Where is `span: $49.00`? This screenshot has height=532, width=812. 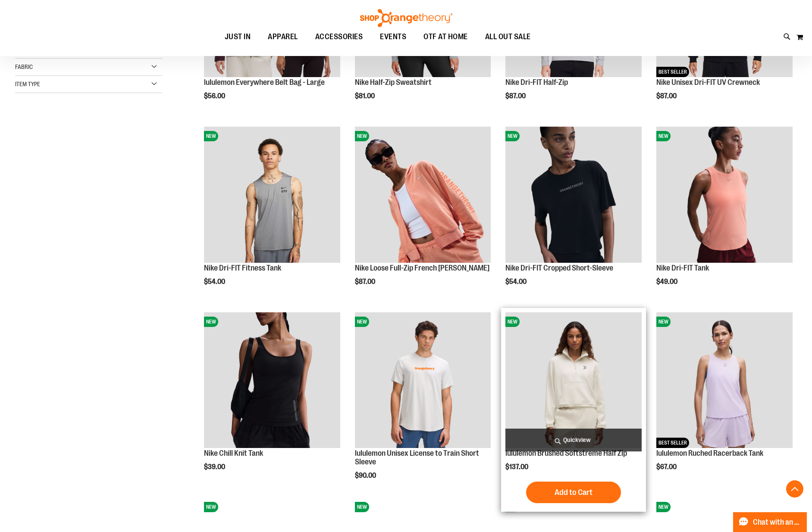
span: $49.00 is located at coordinates (668, 281).